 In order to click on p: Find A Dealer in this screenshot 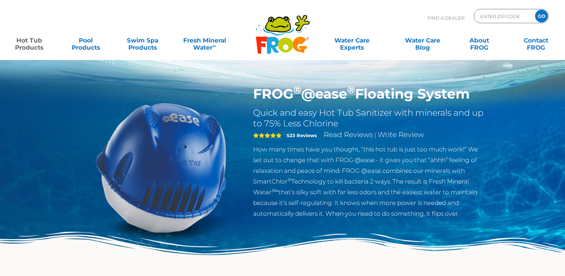, I will do `click(446, 18)`.